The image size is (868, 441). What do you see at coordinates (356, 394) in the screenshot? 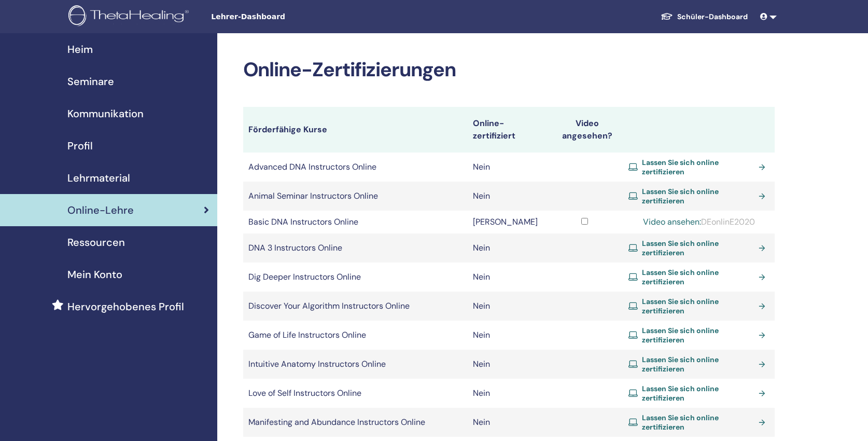
I see `td: Love of Self Instructors Online` at bounding box center [356, 394].